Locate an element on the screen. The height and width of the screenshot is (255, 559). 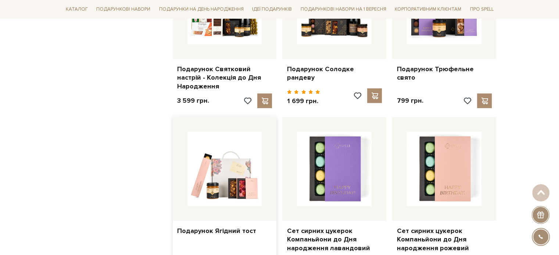
a: Каталог is located at coordinates (77, 9).